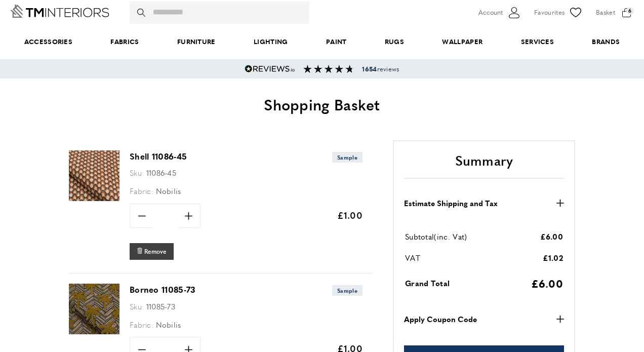 Image resolution: width=644 pixels, height=352 pixels. Describe the element at coordinates (322, 104) in the screenshot. I see `span: Shopping Basket` at that location.